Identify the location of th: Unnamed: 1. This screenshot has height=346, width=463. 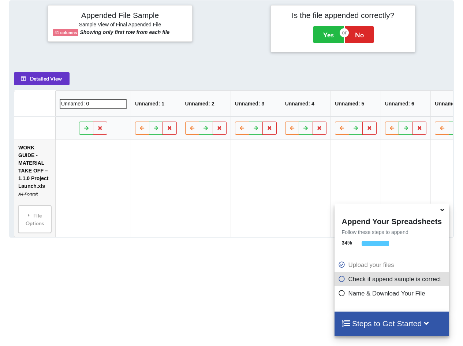
(155, 104).